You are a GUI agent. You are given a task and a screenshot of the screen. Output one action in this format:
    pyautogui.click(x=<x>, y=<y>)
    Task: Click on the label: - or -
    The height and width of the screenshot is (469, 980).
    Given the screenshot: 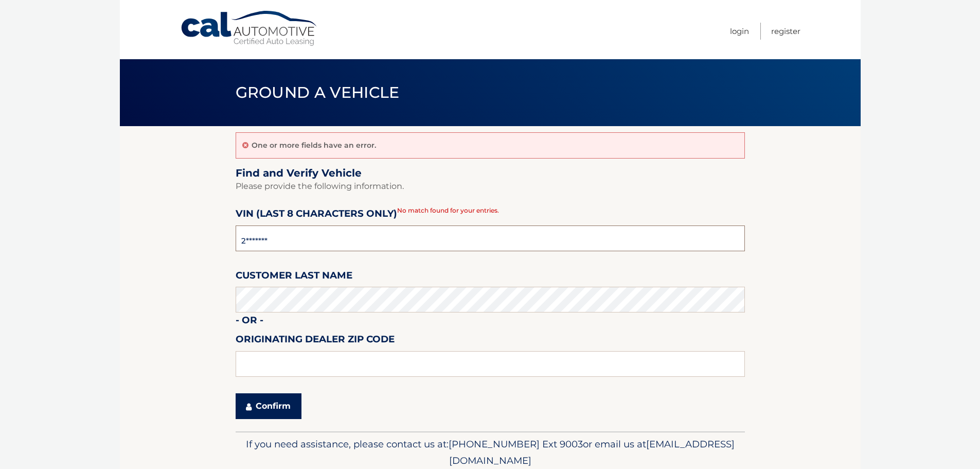 What is the action you would take?
    pyautogui.click(x=249, y=322)
    